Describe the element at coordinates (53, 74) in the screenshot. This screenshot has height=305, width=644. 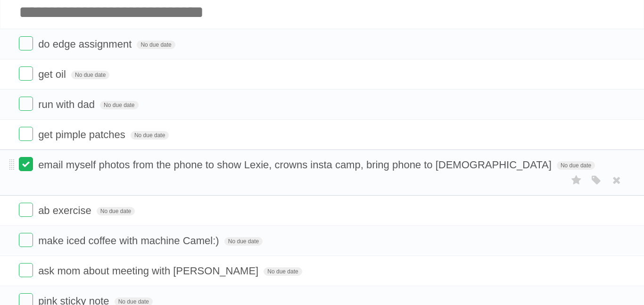
I see `span: get oil` at that location.